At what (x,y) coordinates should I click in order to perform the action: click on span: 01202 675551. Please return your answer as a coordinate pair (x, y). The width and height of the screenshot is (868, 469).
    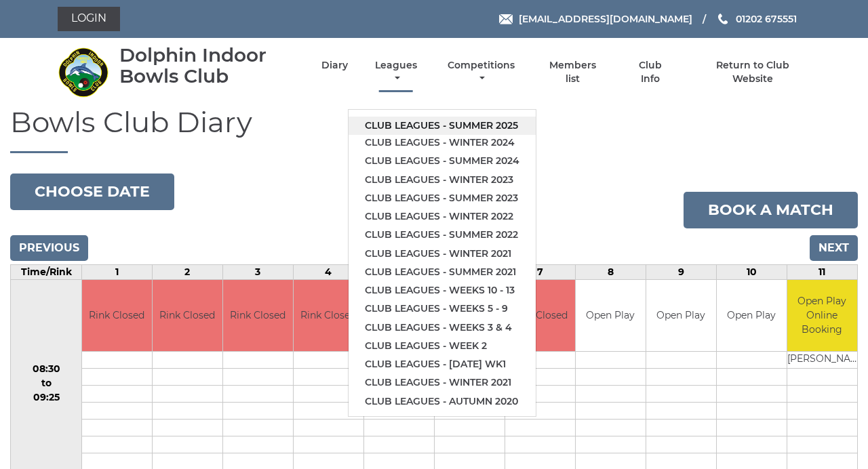
    Looking at the image, I should click on (766, 19).